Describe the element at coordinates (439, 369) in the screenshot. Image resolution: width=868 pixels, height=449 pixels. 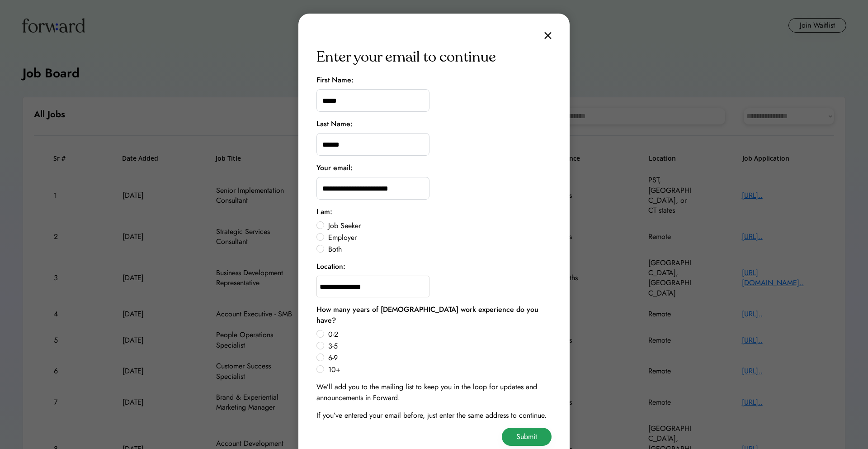
I see `label: 10+` at that location.